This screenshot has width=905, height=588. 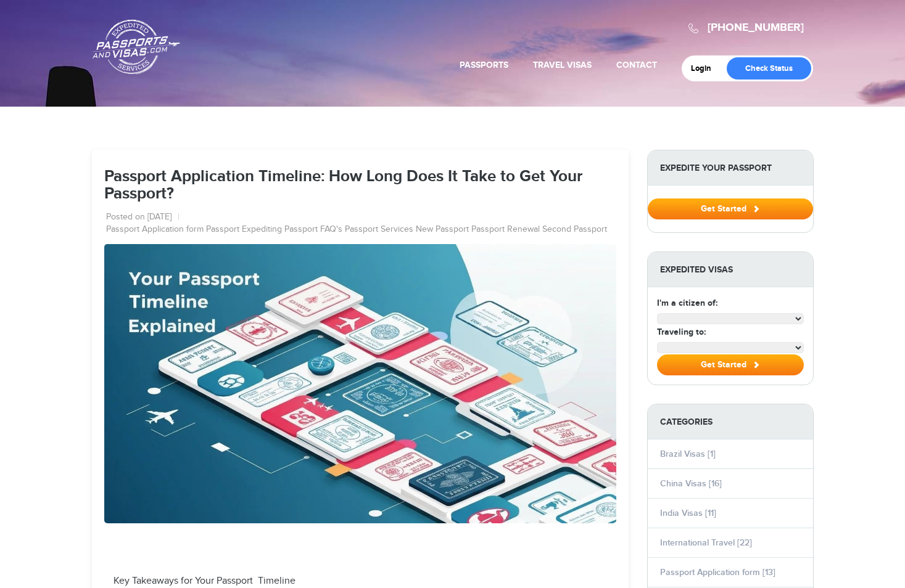 What do you see at coordinates (562, 65) in the screenshot?
I see `a: Travel Visas` at bounding box center [562, 65].